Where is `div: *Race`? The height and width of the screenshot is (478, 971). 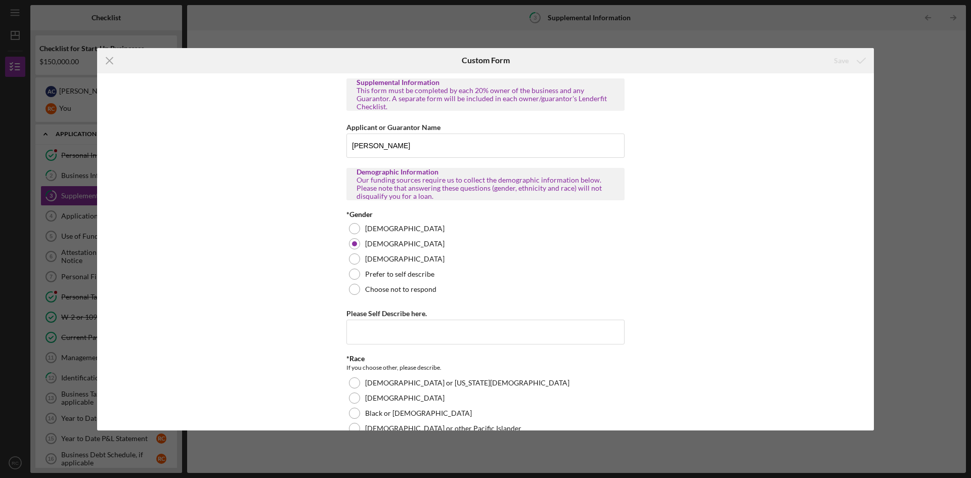
div: *Race is located at coordinates (485, 358).